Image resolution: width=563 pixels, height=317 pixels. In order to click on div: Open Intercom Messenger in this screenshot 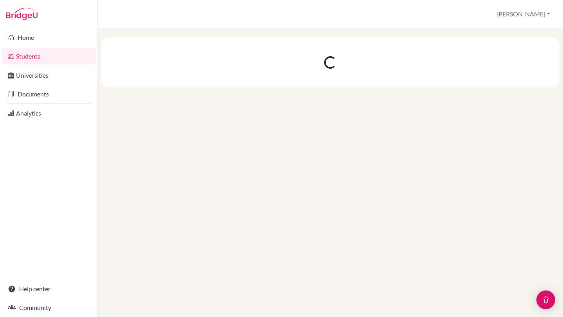, I will do `click(546, 300)`.